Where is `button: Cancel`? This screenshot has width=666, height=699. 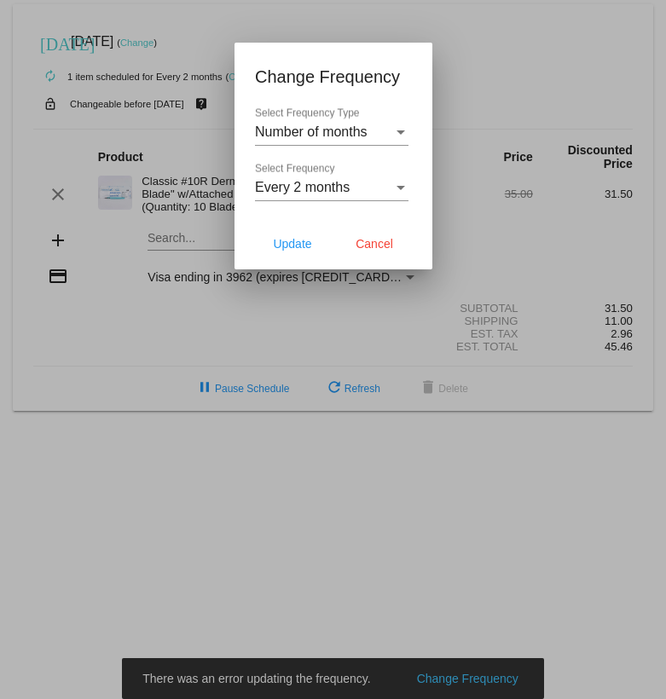
button: Cancel is located at coordinates (374, 244).